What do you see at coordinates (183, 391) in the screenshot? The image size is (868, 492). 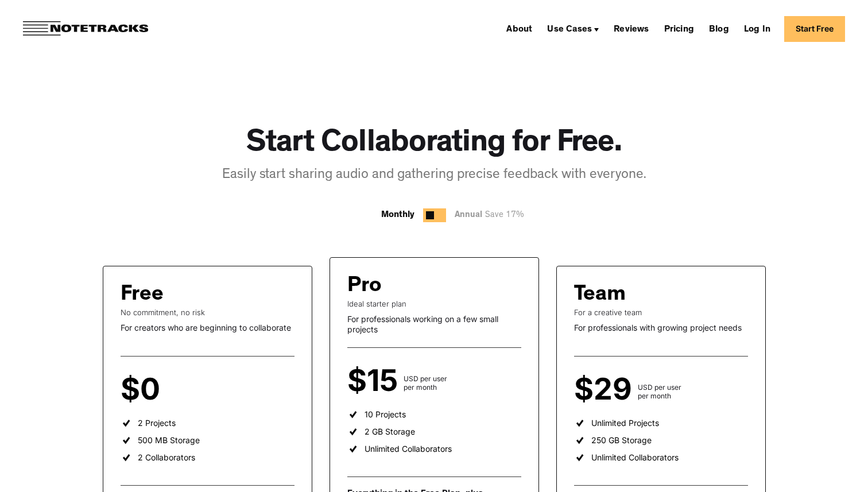 I see `div: per user per month` at bounding box center [183, 391].